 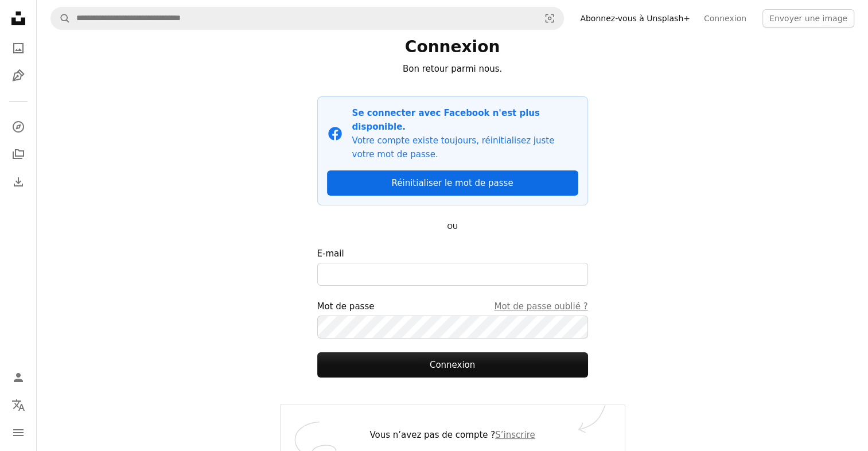 What do you see at coordinates (452, 183) in the screenshot?
I see `a: Réinitialiser le mot de passe` at bounding box center [452, 183].